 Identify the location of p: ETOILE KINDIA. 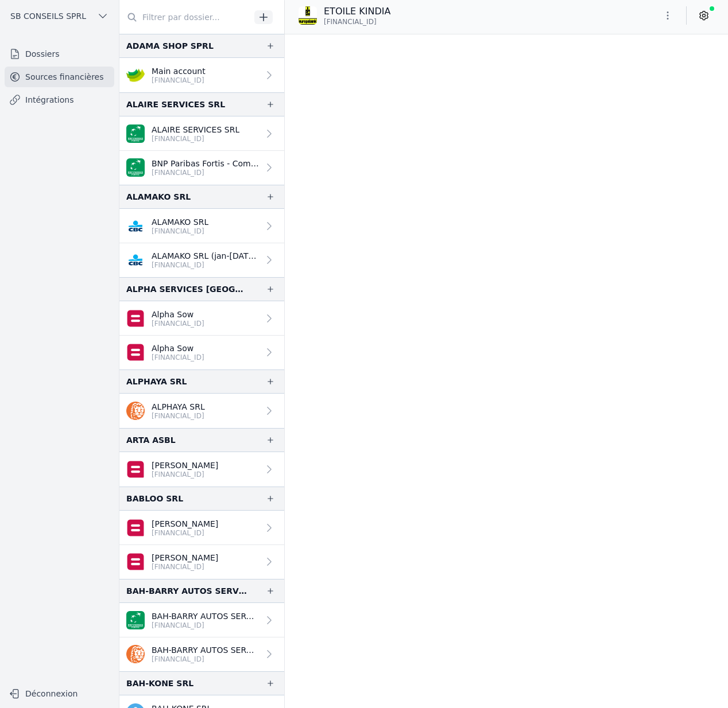
(357, 11).